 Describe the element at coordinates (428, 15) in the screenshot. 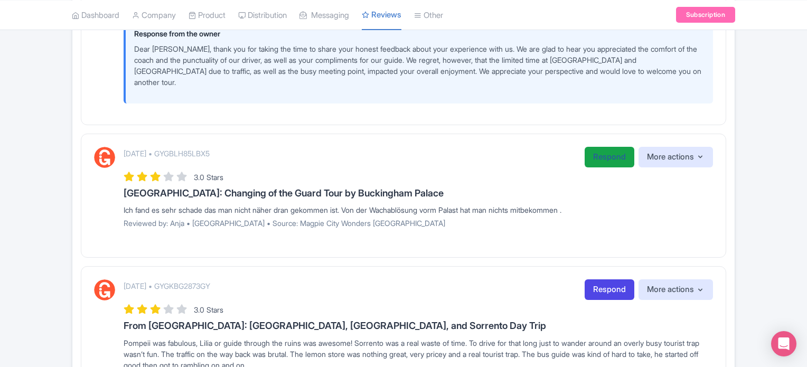

I see `a: Other` at that location.